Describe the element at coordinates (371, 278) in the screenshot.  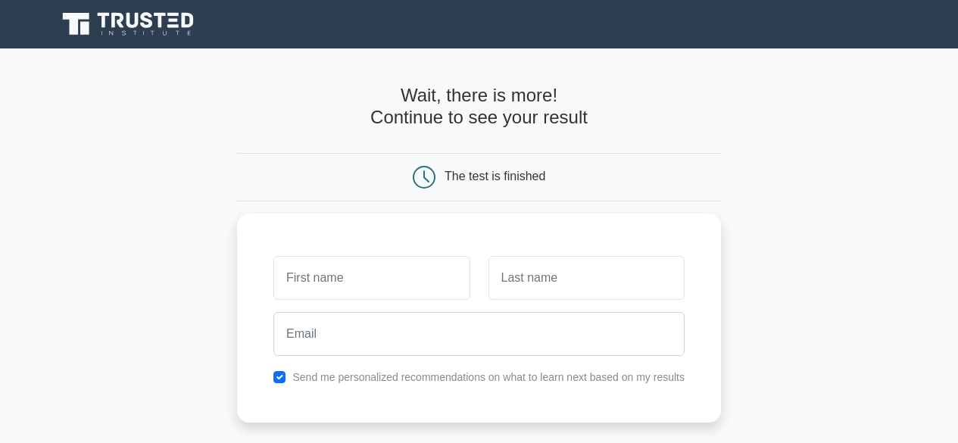
I see `input: First name` at that location.